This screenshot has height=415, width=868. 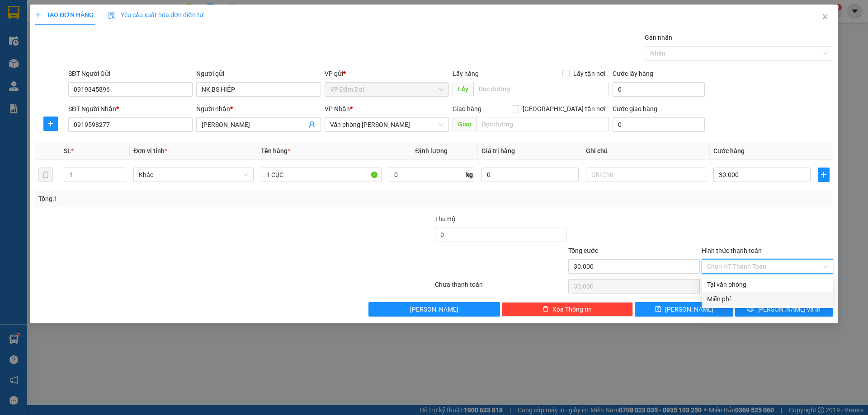 What do you see at coordinates (767, 299) in the screenshot?
I see `div: Miễn phí` at bounding box center [767, 299].